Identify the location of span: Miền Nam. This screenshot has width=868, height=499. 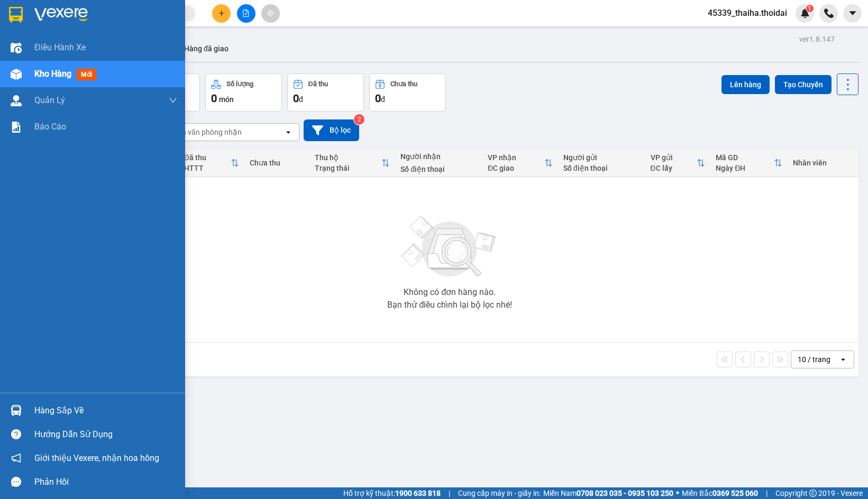
(608, 493).